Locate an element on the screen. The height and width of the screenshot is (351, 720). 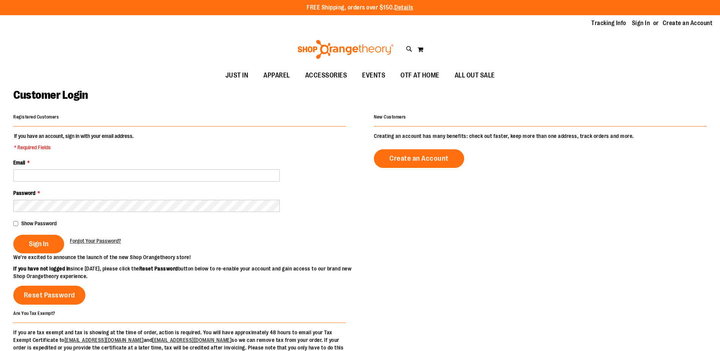
legend: If you have an account, sign in with your email address. is located at coordinates (74, 142).